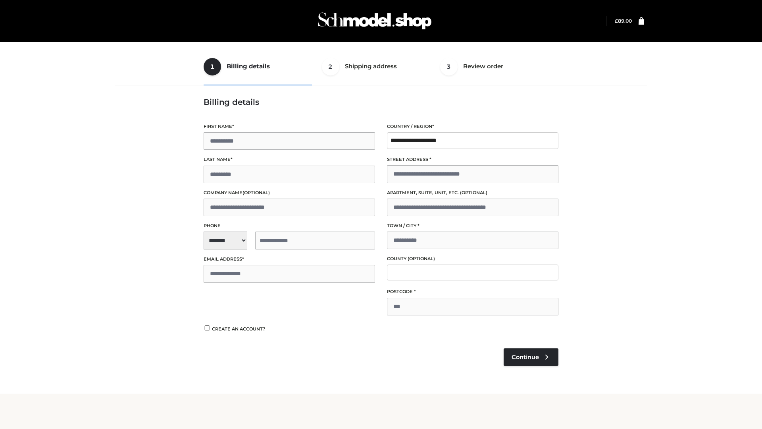  I want to click on label: Apartment, suite, unit, etc., so click(473, 193).